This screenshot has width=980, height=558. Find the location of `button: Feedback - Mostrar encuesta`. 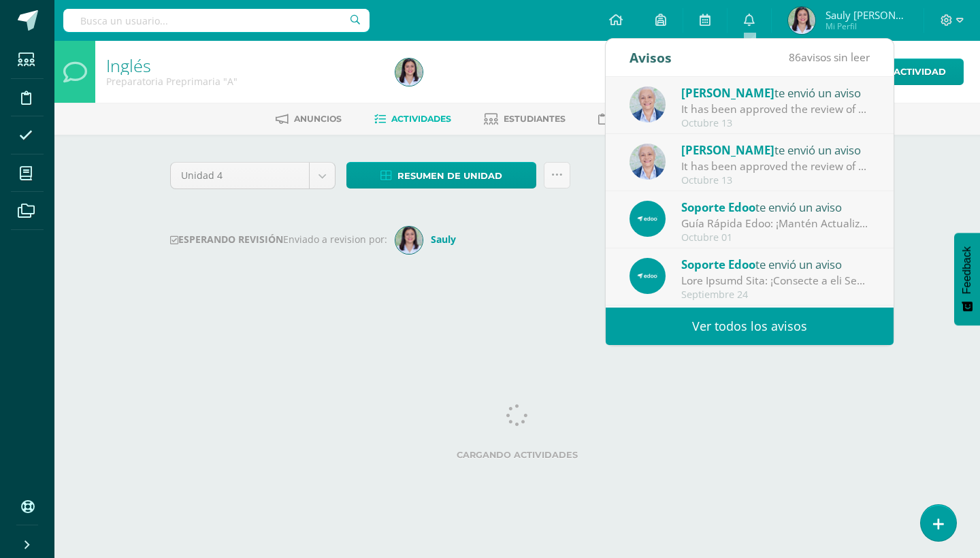

button: Feedback - Mostrar encuesta is located at coordinates (968, 279).